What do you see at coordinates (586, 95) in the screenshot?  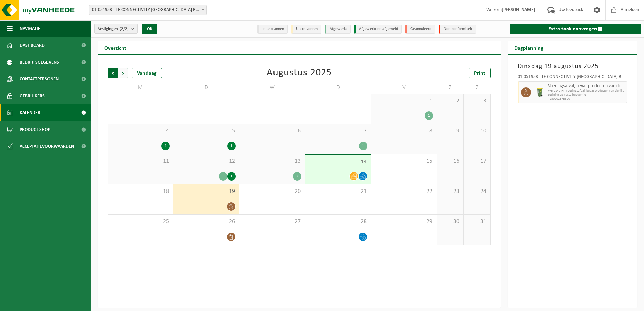 I see `span: Lediging op vaste frequentie` at bounding box center [586, 95].